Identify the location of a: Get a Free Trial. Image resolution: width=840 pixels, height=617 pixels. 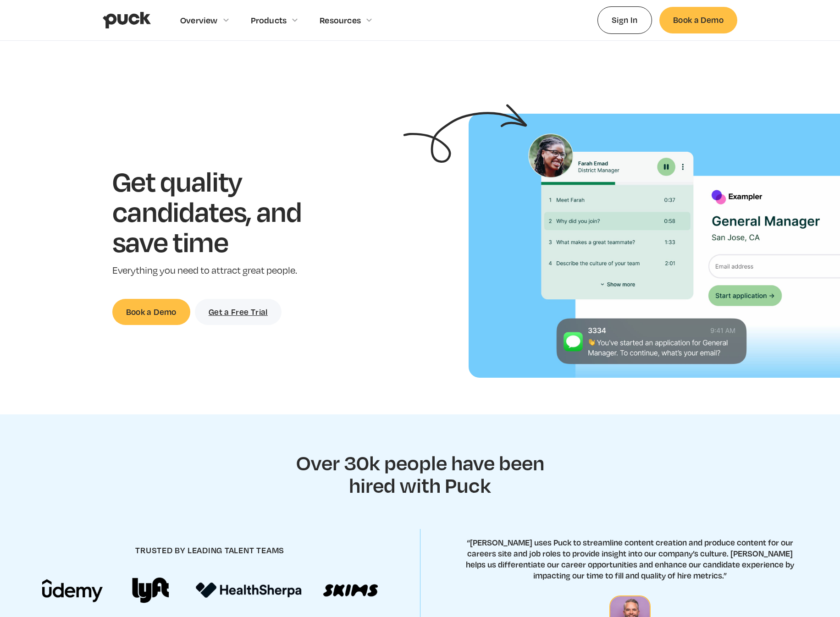
(238, 312).